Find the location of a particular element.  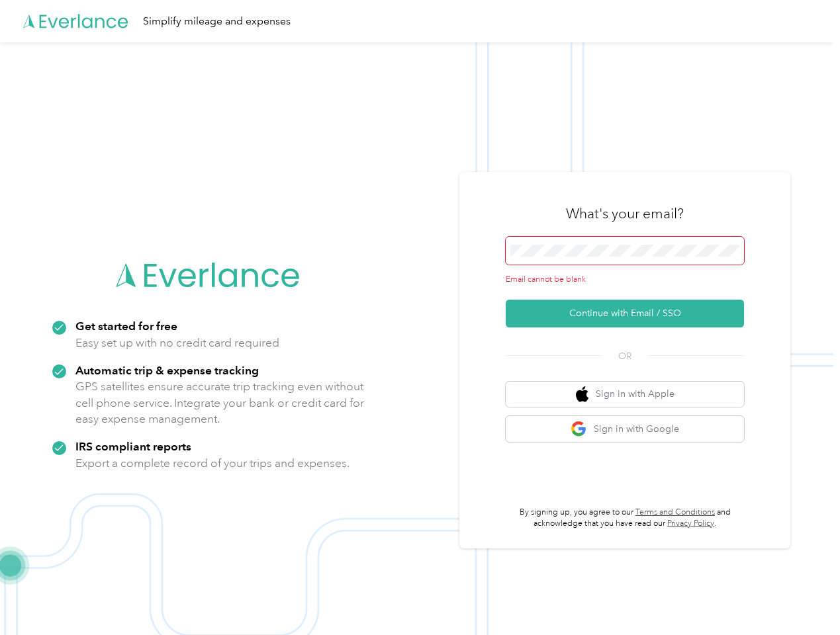

a: Terms and Conditions is located at coordinates (675, 512).